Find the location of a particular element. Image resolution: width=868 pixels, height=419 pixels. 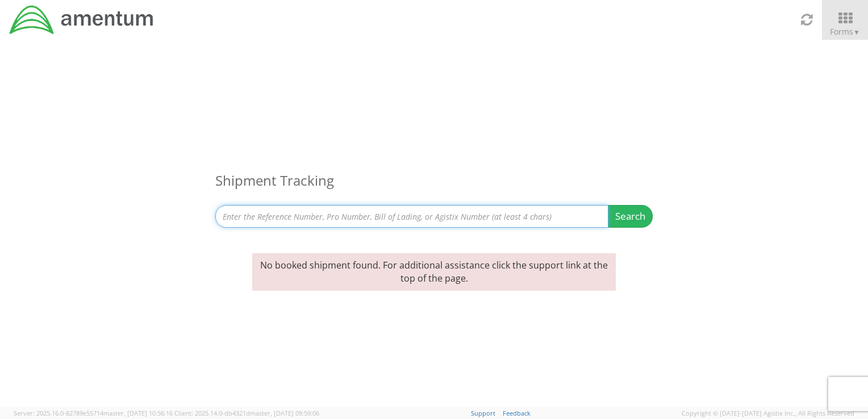

span: Server: 2025.16.0-82789e55714 is located at coordinates (93, 413).